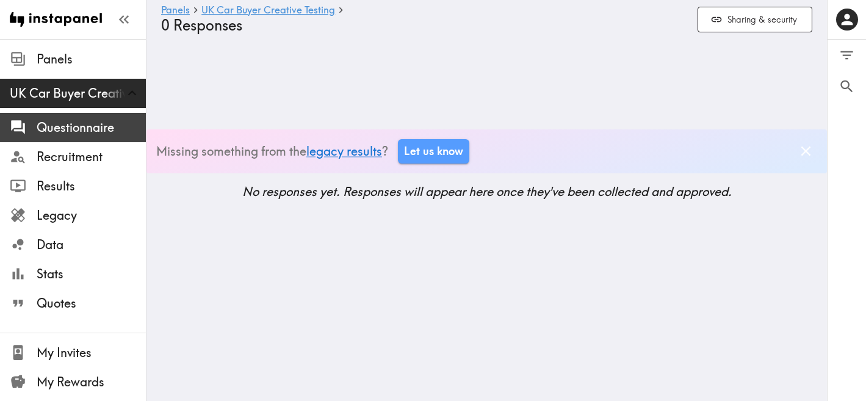  I want to click on span: Quotes, so click(91, 303).